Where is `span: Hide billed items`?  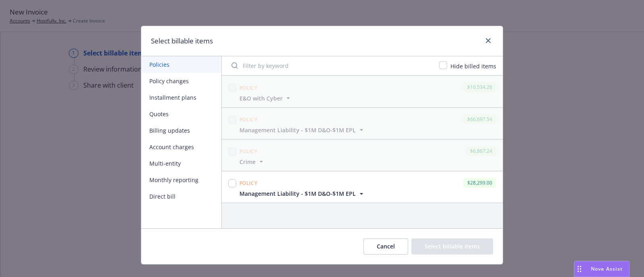 span: Hide billed items is located at coordinates (473, 66).